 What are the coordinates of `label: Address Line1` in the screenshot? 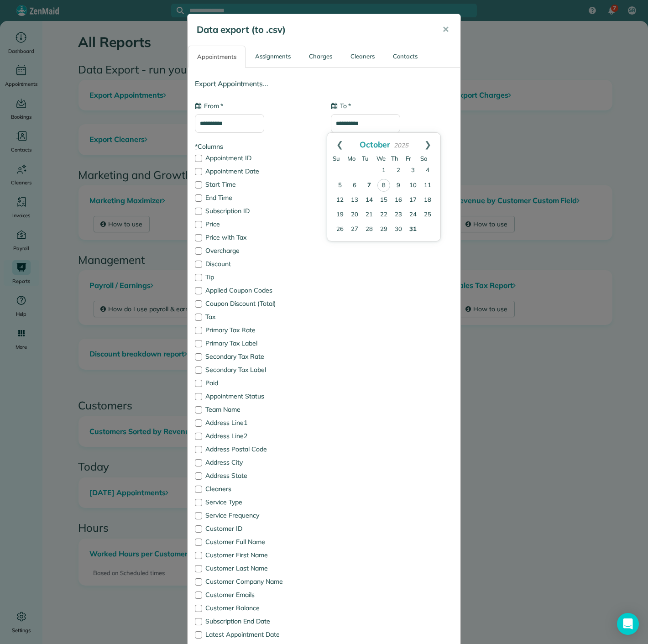 It's located at (256, 423).